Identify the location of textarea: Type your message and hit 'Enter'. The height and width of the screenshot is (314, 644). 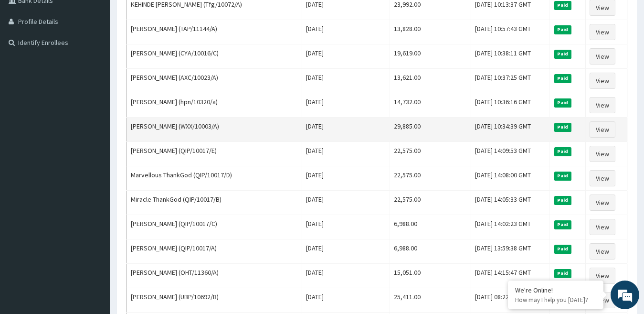
(93, 227).